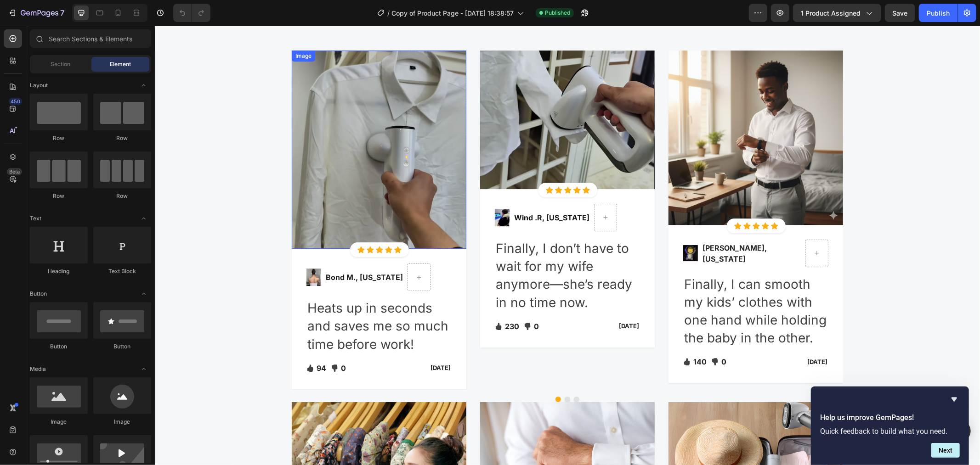 The image size is (980, 465). I want to click on button: Publish, so click(938, 13).